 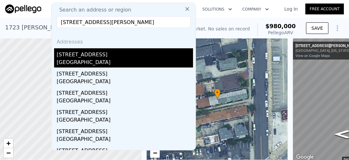 What do you see at coordinates (338, 28) in the screenshot?
I see `button: Show Options` at bounding box center [338, 28].